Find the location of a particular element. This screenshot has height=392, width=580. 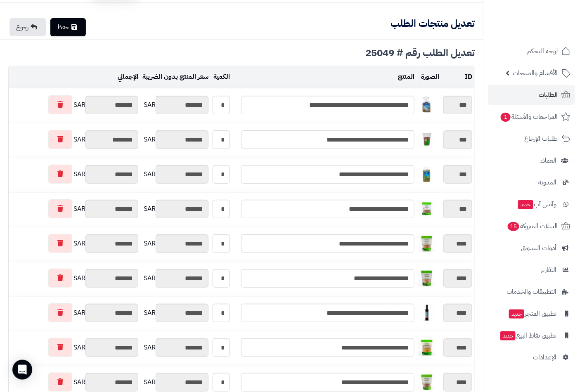

span: تطبيق نقاط البيع is located at coordinates (528, 336).